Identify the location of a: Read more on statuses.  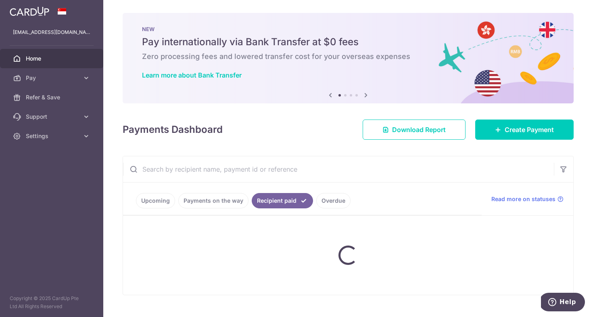
(528, 199).